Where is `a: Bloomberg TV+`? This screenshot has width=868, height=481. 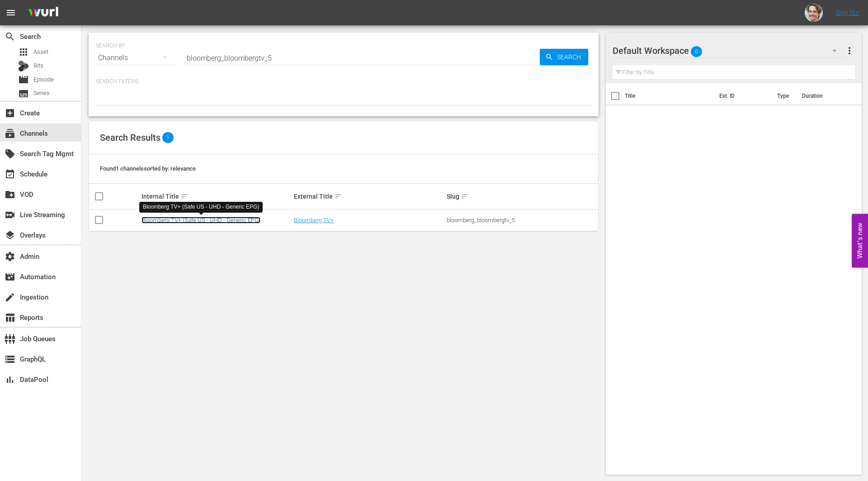
a: Bloomberg TV+ is located at coordinates (314, 220).